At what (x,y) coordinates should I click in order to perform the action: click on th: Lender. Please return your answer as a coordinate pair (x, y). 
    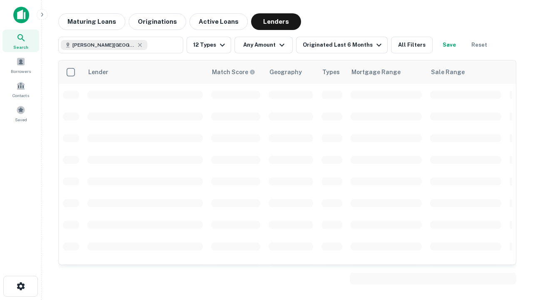
    Looking at the image, I should click on (145, 72).